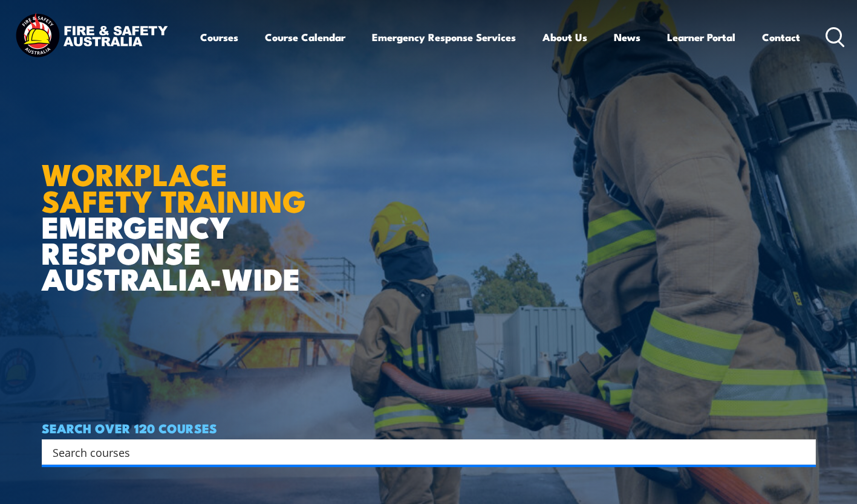  I want to click on a: Learner Portal, so click(701, 37).